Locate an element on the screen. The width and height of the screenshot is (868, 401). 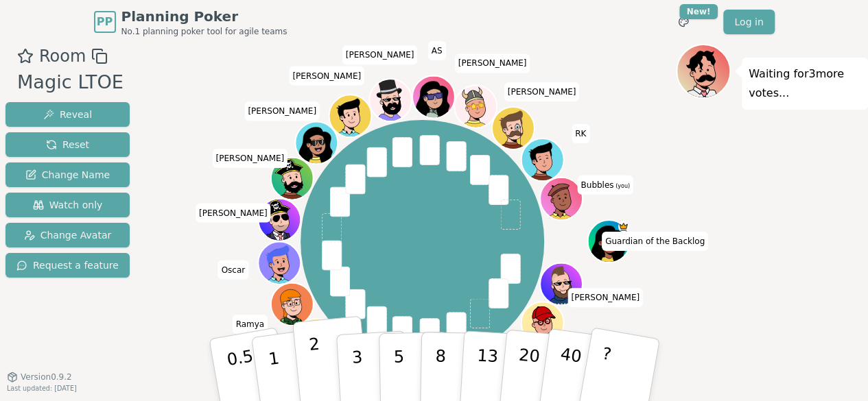
button: Change Avatar is located at coordinates (67, 236).